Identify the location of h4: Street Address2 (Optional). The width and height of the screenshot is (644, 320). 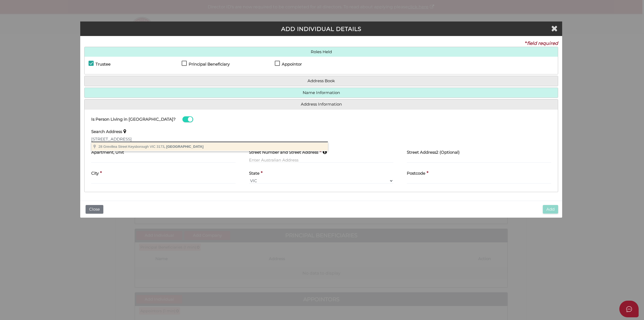
(433, 152).